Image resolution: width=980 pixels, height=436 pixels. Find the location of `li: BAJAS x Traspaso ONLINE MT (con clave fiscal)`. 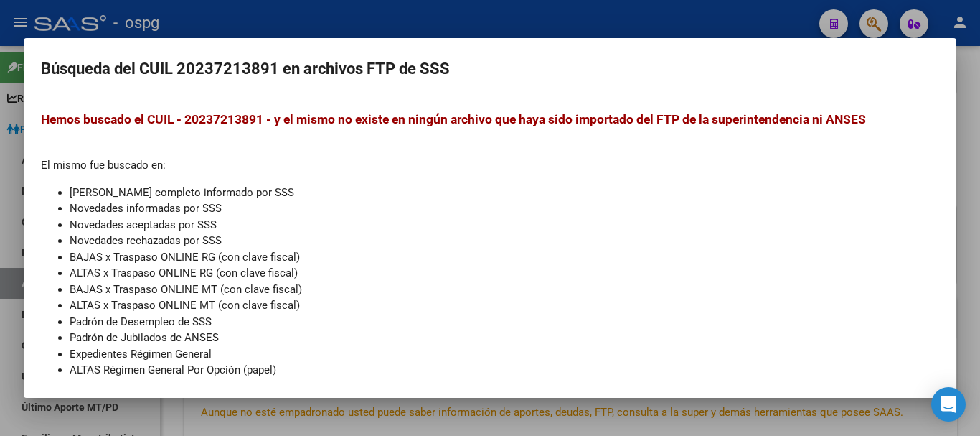

li: BAJAS x Traspaso ONLINE MT (con clave fiscal) is located at coordinates (504, 289).